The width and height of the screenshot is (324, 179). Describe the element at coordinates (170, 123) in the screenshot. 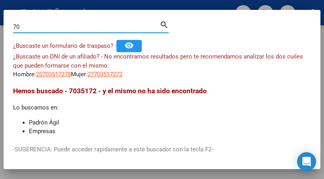

I see `li: Padrón Ágil` at that location.